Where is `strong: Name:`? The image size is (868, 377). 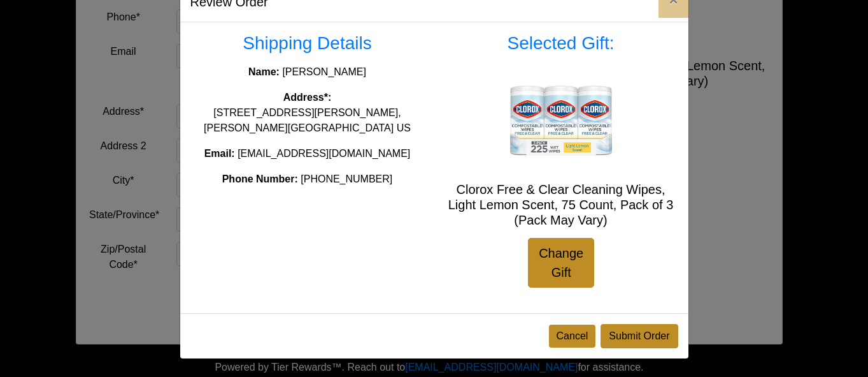
strong: Name: is located at coordinates (263, 72).